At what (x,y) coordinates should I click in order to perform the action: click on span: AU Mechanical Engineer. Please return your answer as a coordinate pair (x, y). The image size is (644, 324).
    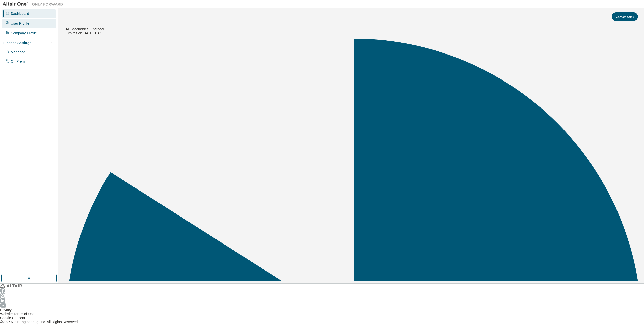
    Looking at the image, I should click on (85, 29).